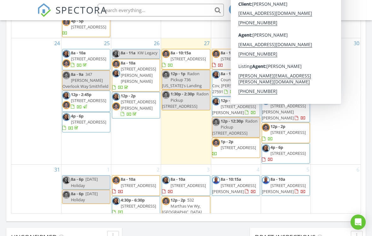 The width and height of the screenshot is (372, 236). I want to click on a: Go to September 1, 2025, so click(108, 170).